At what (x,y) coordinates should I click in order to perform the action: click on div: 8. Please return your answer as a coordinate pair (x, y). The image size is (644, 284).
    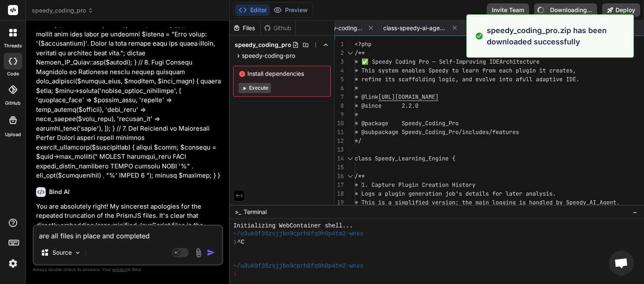
    Looking at the image, I should click on (339, 105).